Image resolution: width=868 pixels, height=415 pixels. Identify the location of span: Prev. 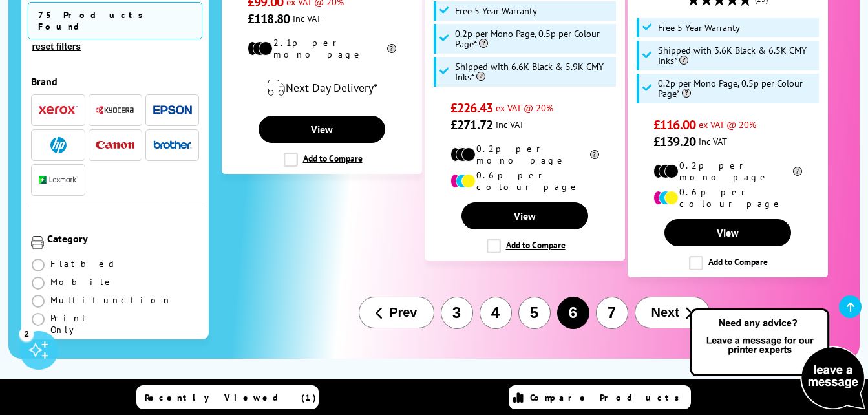
(403, 313).